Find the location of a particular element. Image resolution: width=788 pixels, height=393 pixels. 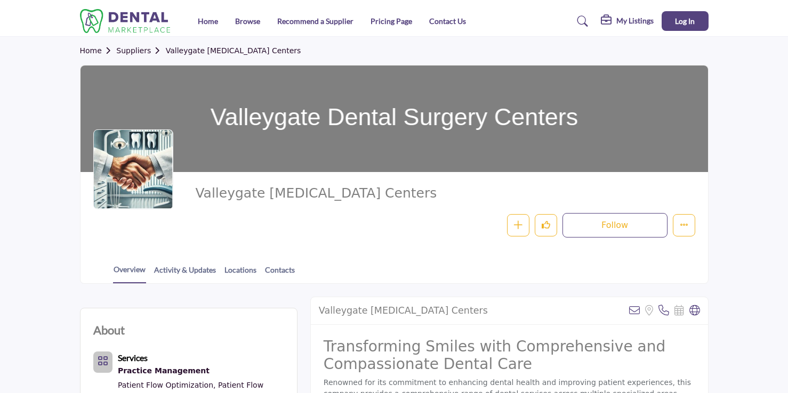

button: Follow is located at coordinates (615, 226).